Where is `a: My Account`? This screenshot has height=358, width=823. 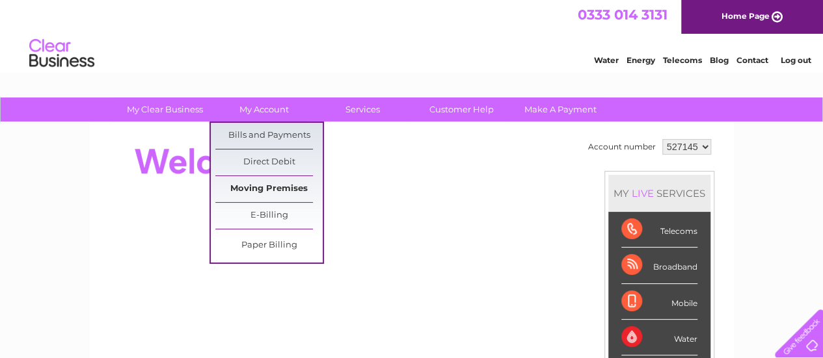 a: My Account is located at coordinates (263, 109).